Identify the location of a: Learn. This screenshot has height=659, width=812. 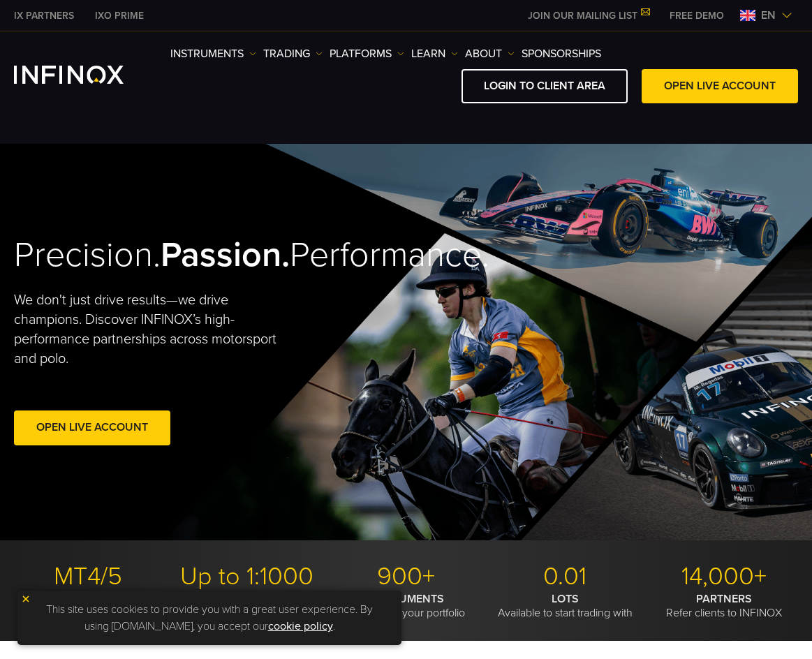
(435, 54).